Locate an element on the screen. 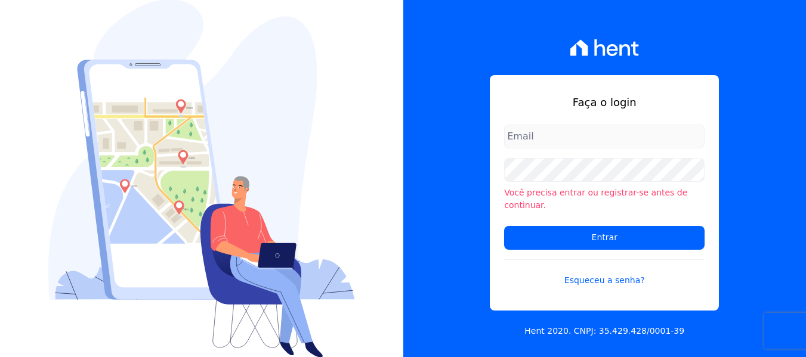 The height and width of the screenshot is (357, 806). input: Email is located at coordinates (604, 137).